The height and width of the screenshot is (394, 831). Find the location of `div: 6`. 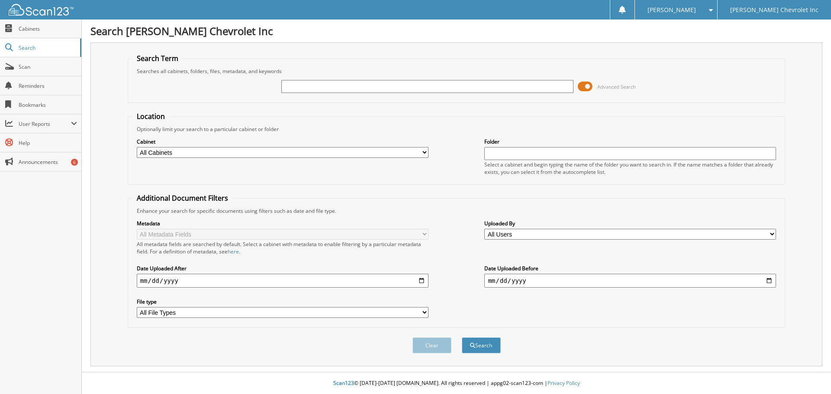

div: 6 is located at coordinates (74, 162).